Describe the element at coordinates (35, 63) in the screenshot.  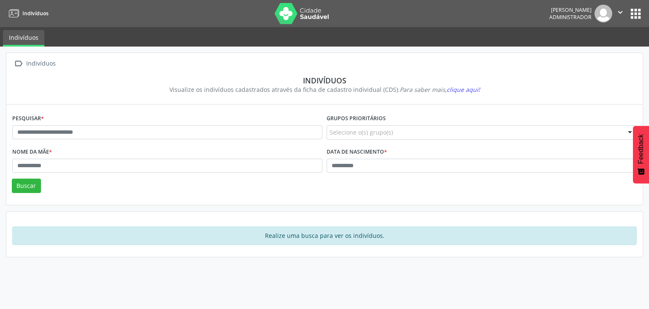
I see `a:  Indivíduos` at that location.